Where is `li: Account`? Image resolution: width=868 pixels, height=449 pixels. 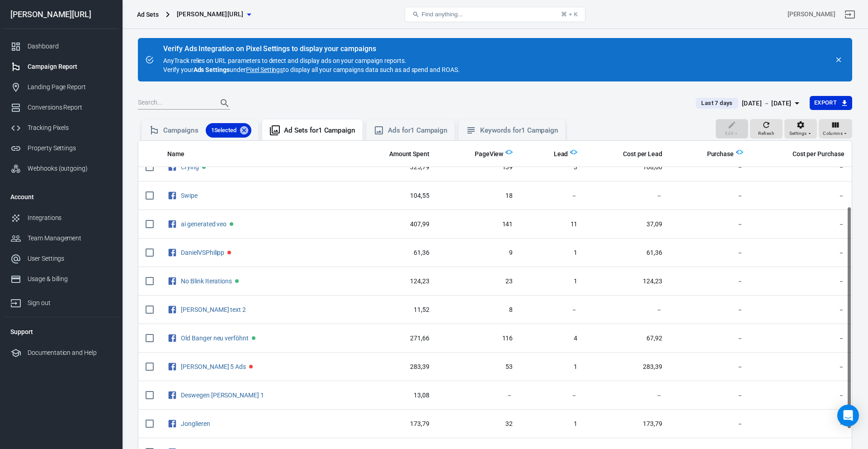
li: Account is located at coordinates (61, 197).